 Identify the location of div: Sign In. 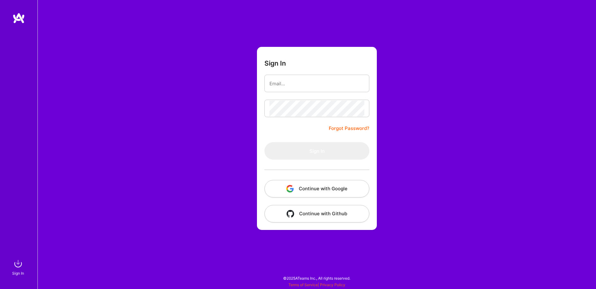
(18, 273).